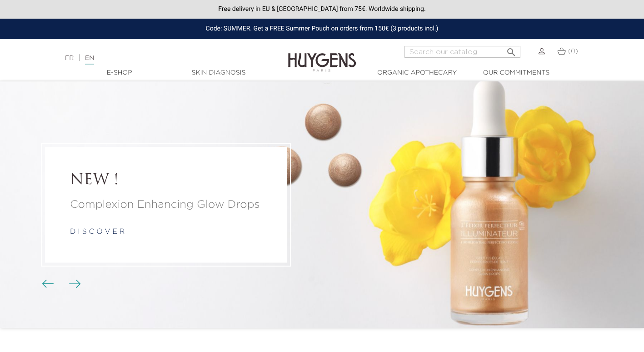 Image resolution: width=644 pixels, height=352 pixels. Describe the element at coordinates (574, 52) in the screenshot. I see `span: (0)` at that location.